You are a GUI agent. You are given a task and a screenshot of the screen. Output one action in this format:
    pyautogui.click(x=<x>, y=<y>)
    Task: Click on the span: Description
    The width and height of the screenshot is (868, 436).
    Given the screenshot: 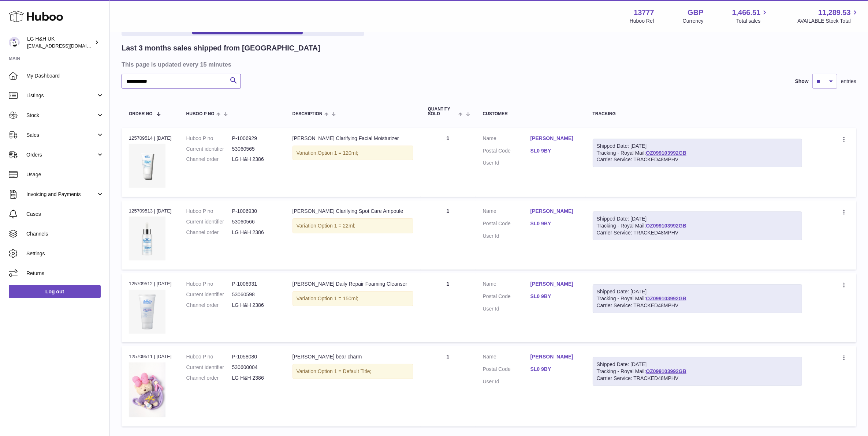 What is the action you would take?
    pyautogui.click(x=308, y=114)
    